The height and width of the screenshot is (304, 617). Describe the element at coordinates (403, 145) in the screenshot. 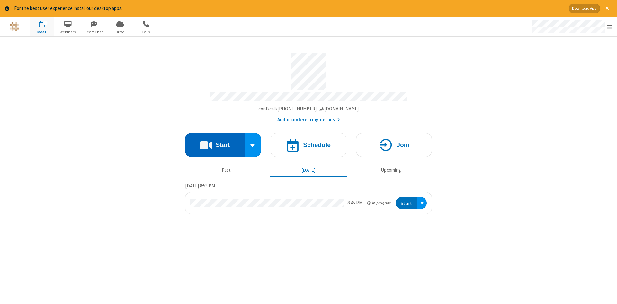

I see `h4: Join` at that location.